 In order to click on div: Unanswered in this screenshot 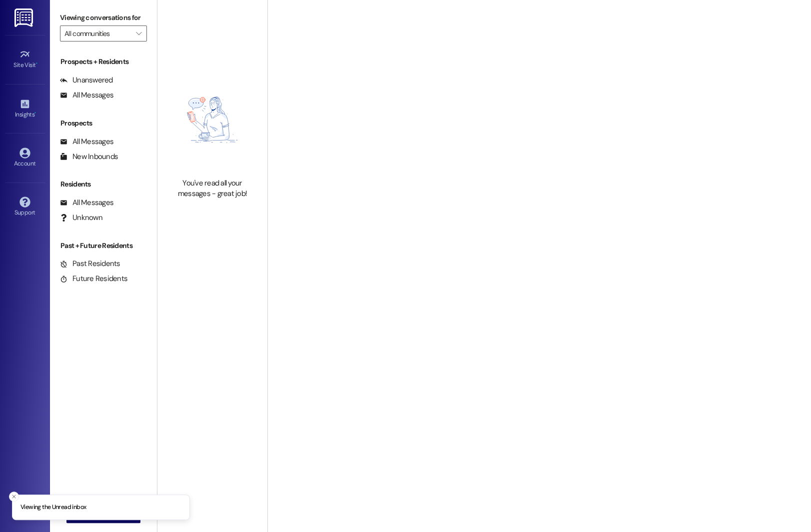, I will do `click(87, 80)`.